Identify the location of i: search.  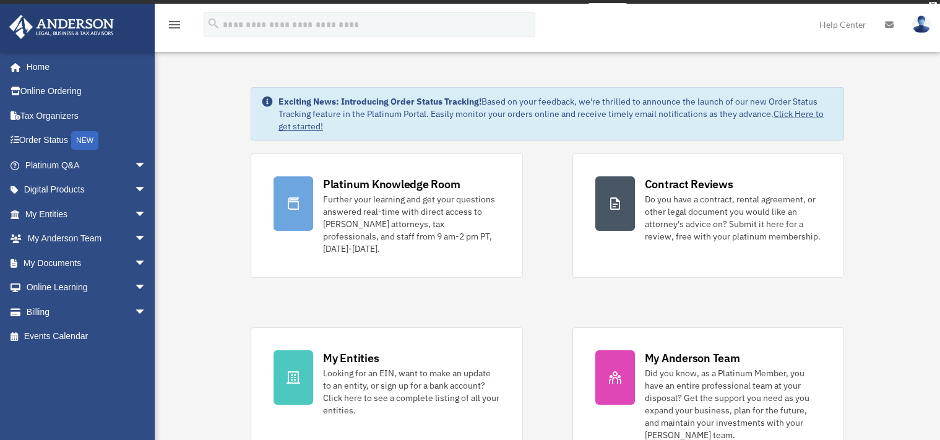
(214, 24).